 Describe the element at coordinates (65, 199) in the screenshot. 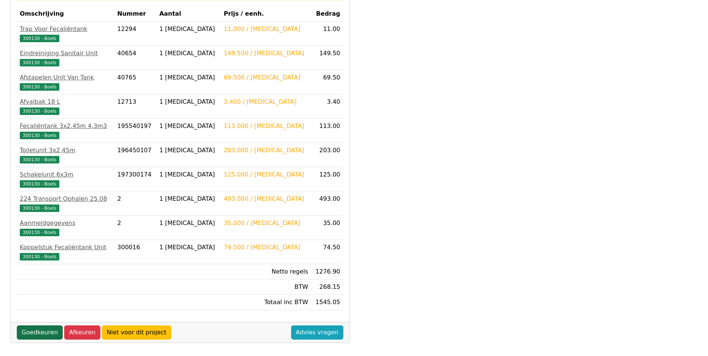

I see `div: 224 Transport Ophalen 25.08` at that location.